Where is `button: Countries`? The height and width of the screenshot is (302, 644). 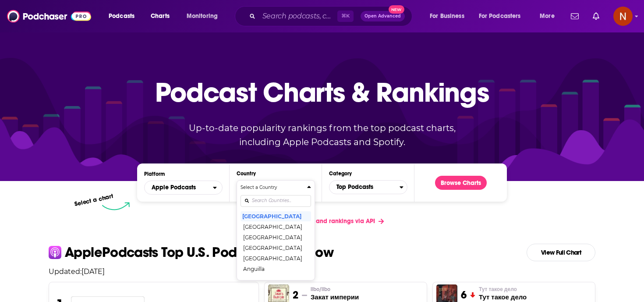
button: Countries is located at coordinates (276, 230).